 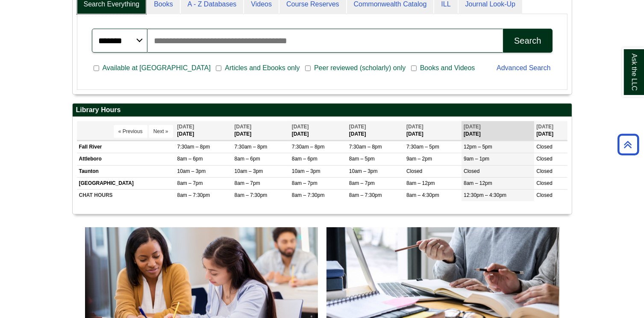 What do you see at coordinates (219, 68) in the screenshot?
I see `input: Articles and Ebooks only` at bounding box center [219, 68].